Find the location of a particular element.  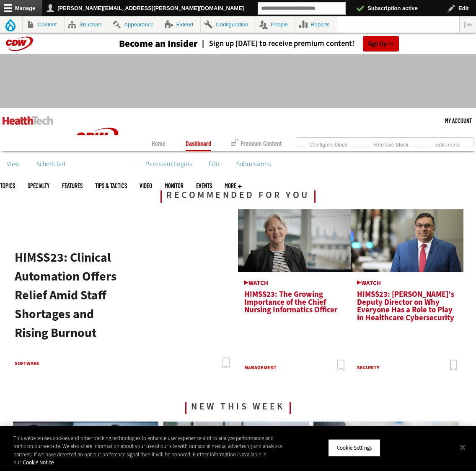

a: People is located at coordinates (276, 24).